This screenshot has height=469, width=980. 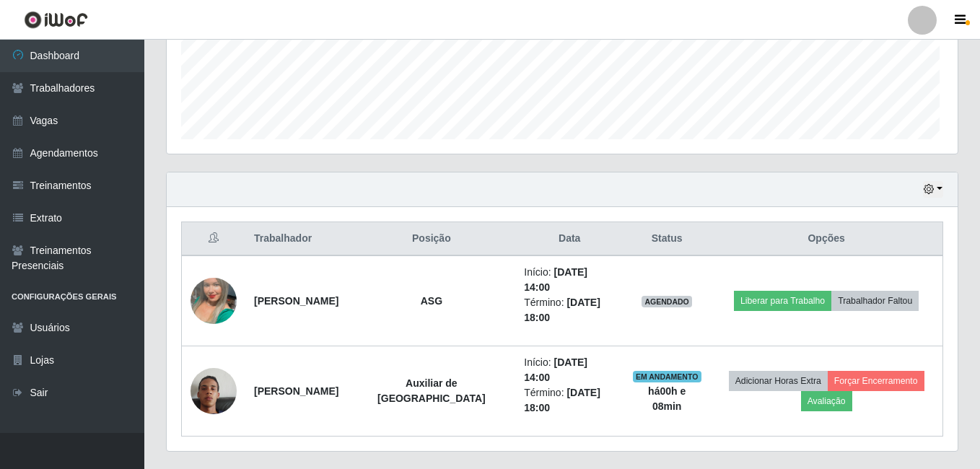 What do you see at coordinates (783, 301) in the screenshot?
I see `button: Liberar para Trabalho` at bounding box center [783, 301].